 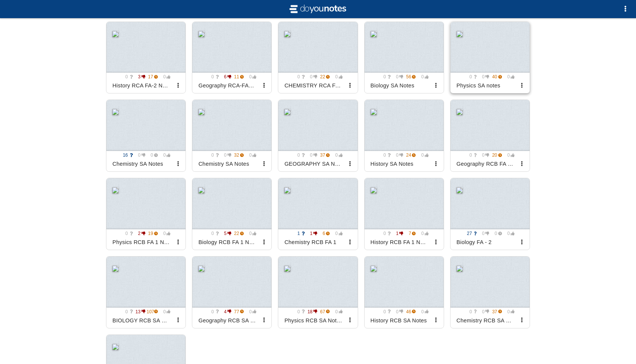 What do you see at coordinates (317, 58) in the screenshot?
I see `a: 0 0 22 0 CHEMISTRY RCA FA-2 Notes` at bounding box center [317, 58].